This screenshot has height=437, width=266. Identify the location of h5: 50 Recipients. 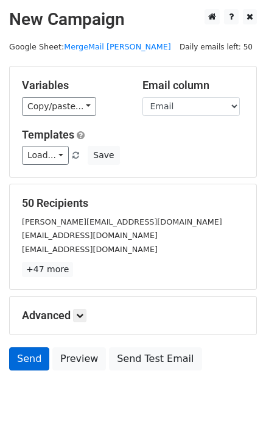
(133, 203).